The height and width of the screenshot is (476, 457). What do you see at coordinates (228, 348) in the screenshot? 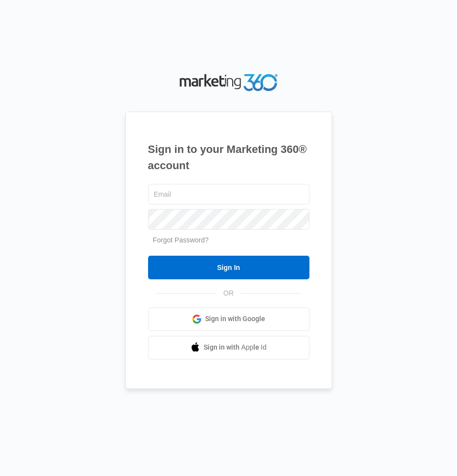
I see `a: Sign in with Apple Id` at bounding box center [228, 348].